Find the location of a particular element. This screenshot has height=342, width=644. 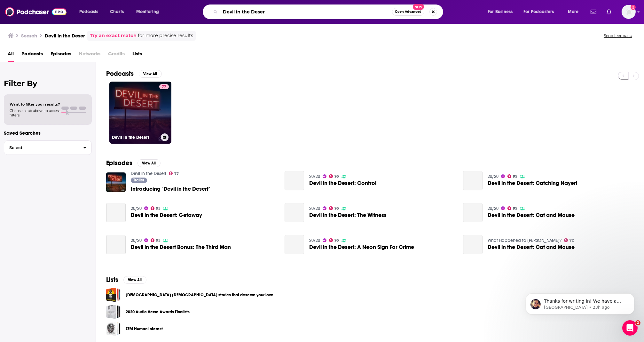

img: Introducing "Devil in the Desert" is located at coordinates (116, 182).